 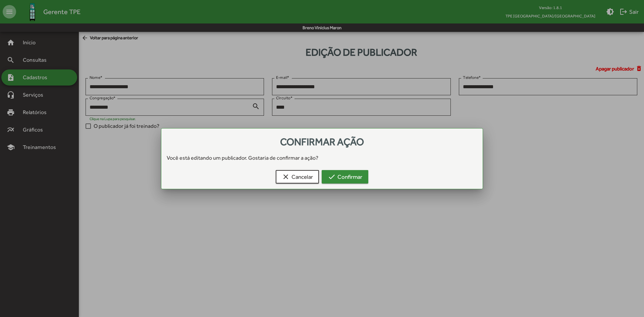 I want to click on button: Cancelar, so click(x=297, y=177).